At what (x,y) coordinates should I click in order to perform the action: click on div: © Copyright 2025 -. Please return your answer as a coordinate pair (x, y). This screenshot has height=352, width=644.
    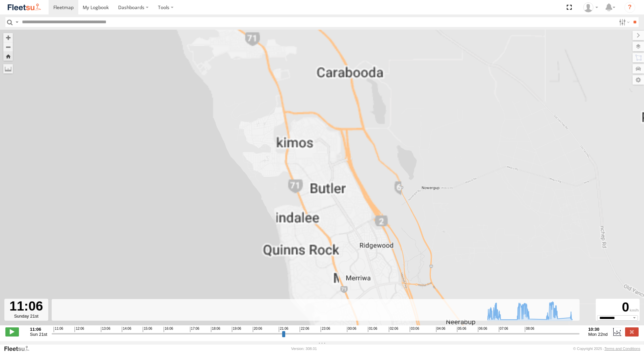
    Looking at the image, I should click on (606, 349).